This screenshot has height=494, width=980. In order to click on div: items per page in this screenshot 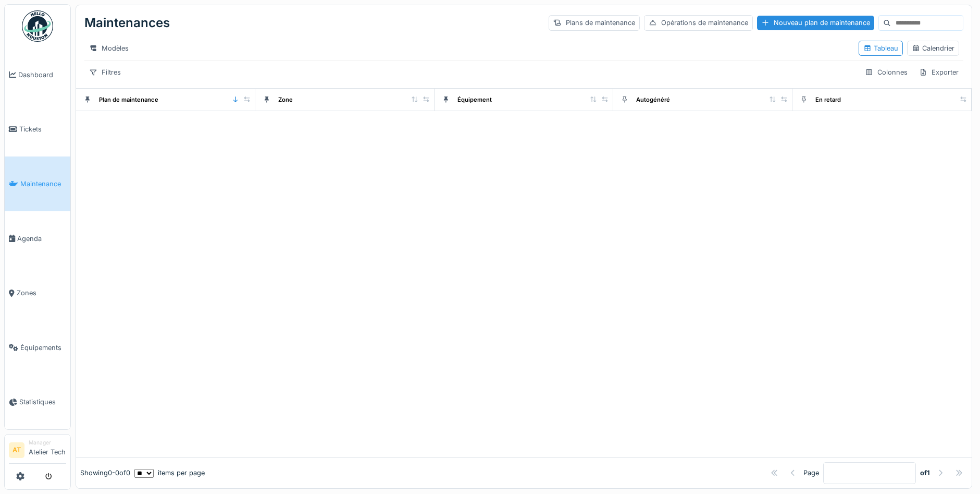, I will do `click(169, 472)`.